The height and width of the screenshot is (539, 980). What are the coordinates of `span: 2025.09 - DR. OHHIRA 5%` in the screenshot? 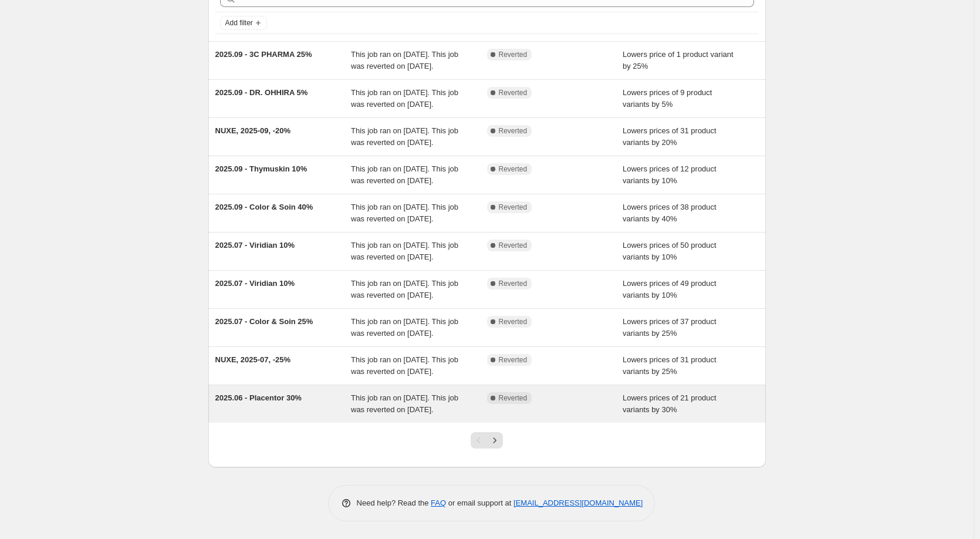 It's located at (262, 92).